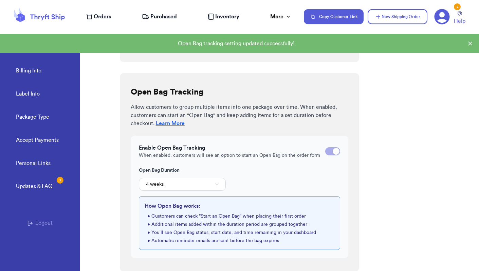 This screenshot has height=271, width=479. What do you see at coordinates (167, 92) in the screenshot?
I see `h2: Open Bag Tracking` at bounding box center [167, 92].